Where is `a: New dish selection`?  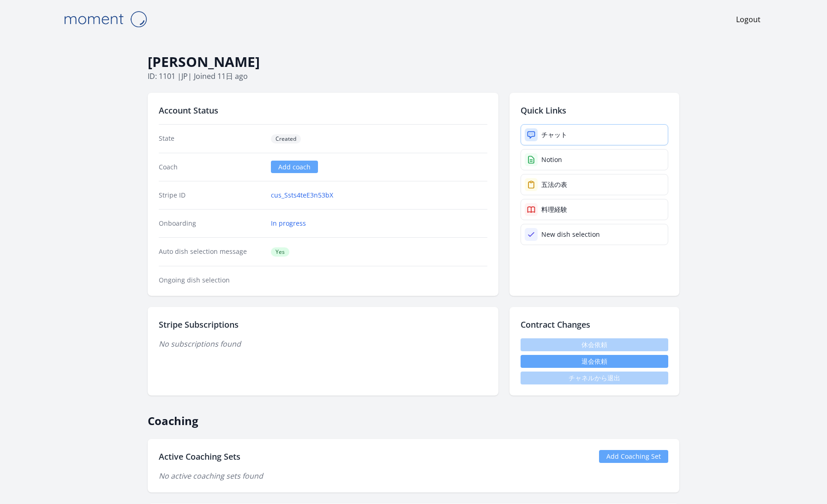
a: New dish selection is located at coordinates (594, 234).